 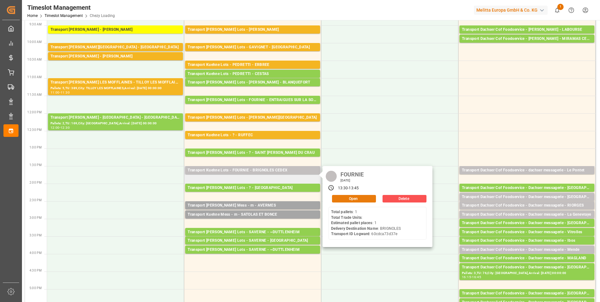 I want to click on a: Timeslot Management, so click(x=64, y=16).